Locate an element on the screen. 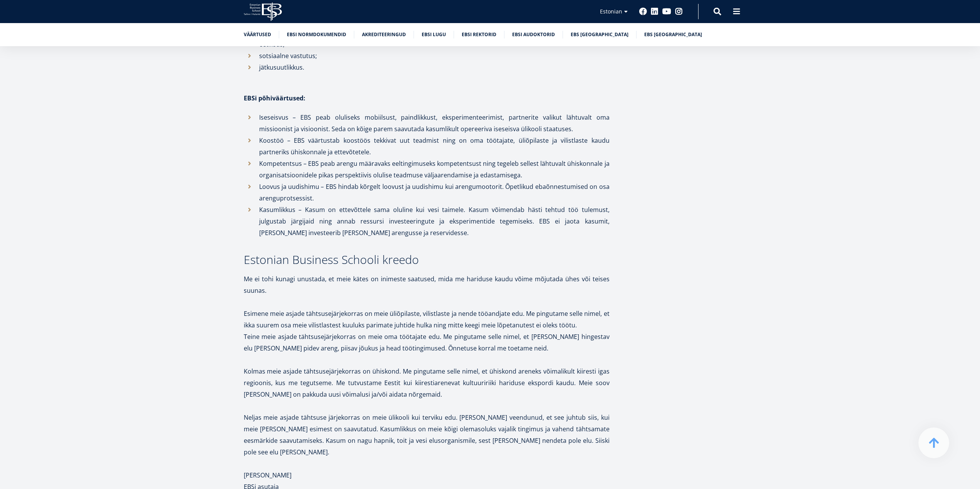 The image size is (980, 489). a: EBSi rektorid is located at coordinates (479, 35).